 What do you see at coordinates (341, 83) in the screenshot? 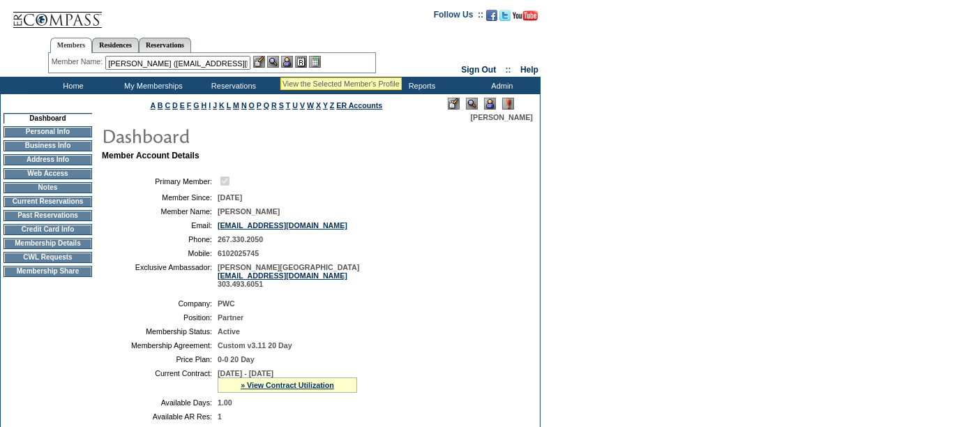
I see `div: View the Selected Member's Profile` at bounding box center [341, 83].